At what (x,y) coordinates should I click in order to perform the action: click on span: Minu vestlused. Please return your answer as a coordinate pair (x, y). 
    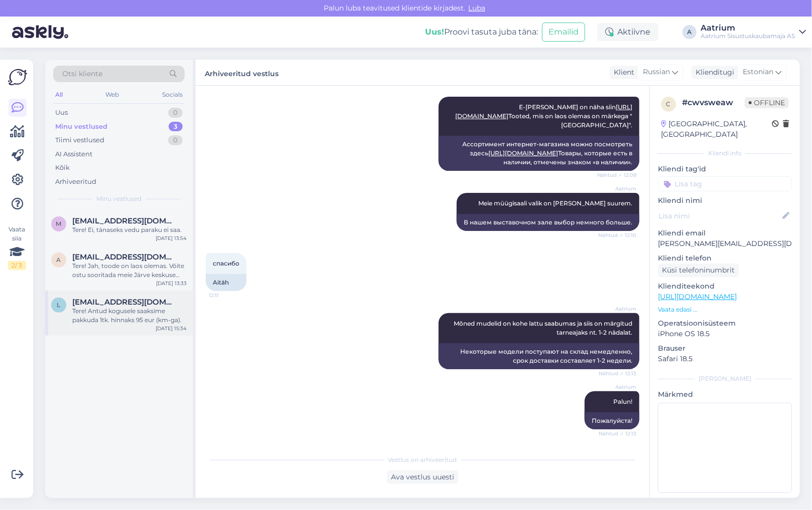
    Looking at the image, I should click on (119, 199).